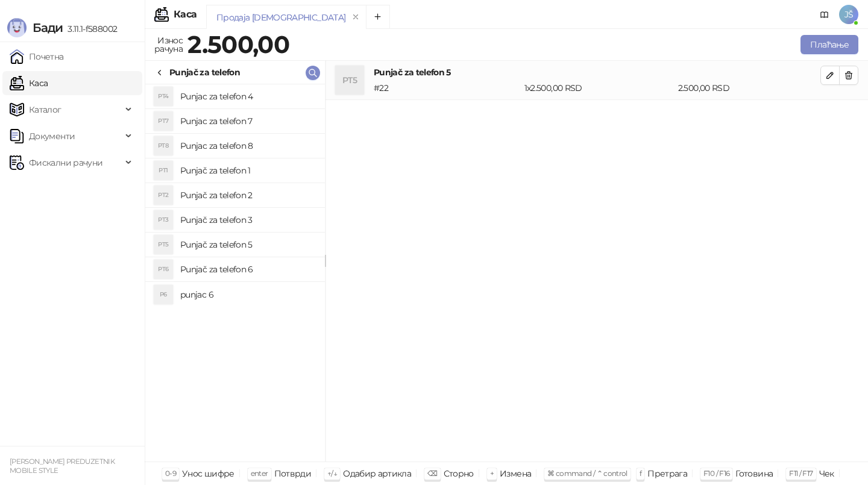  I want to click on div: Потврди, so click(293, 473).